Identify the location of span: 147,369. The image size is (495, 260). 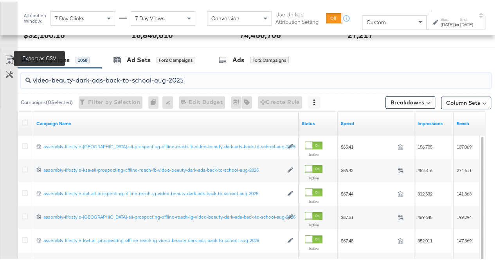
(464, 239).